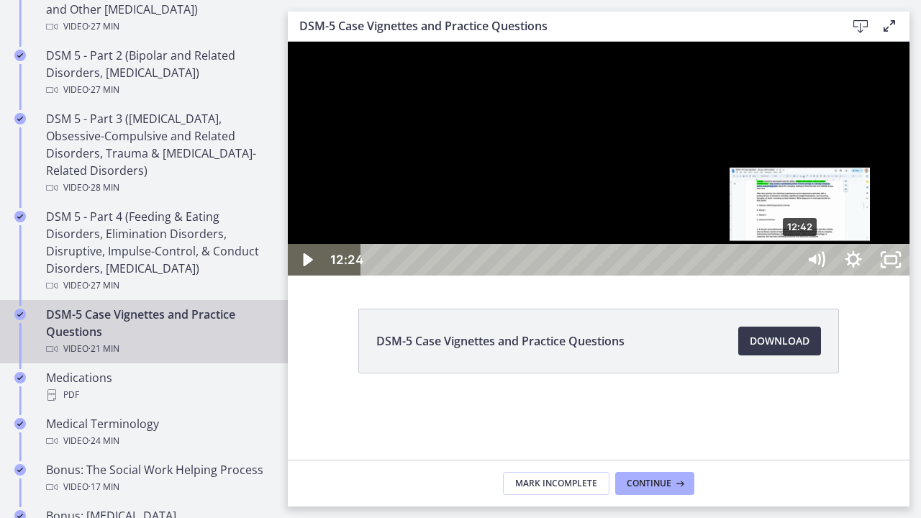 The height and width of the screenshot is (518, 921). What do you see at coordinates (566, 218) in the screenshot?
I see `button: Show settings menu` at bounding box center [566, 218].